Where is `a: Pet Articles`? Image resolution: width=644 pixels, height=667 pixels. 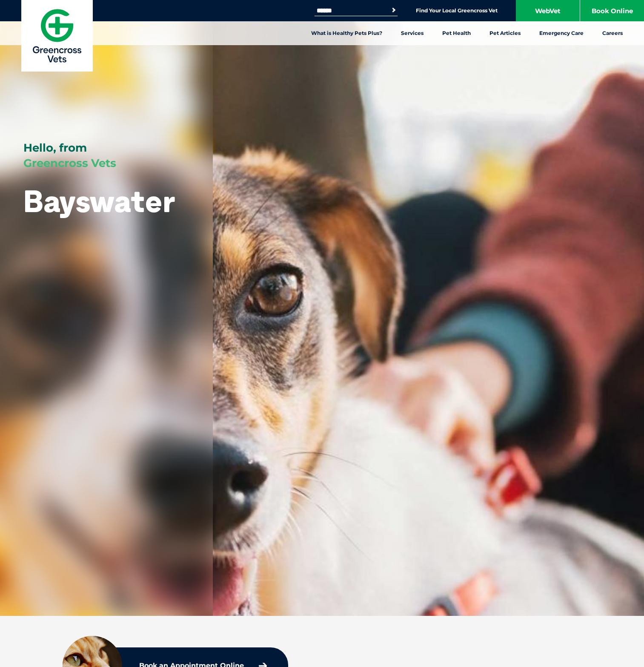
a: Pet Articles is located at coordinates (505, 33).